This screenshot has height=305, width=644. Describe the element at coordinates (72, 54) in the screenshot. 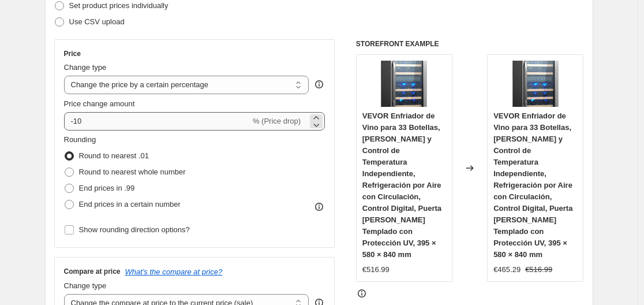

I see `h3: Price` at that location.